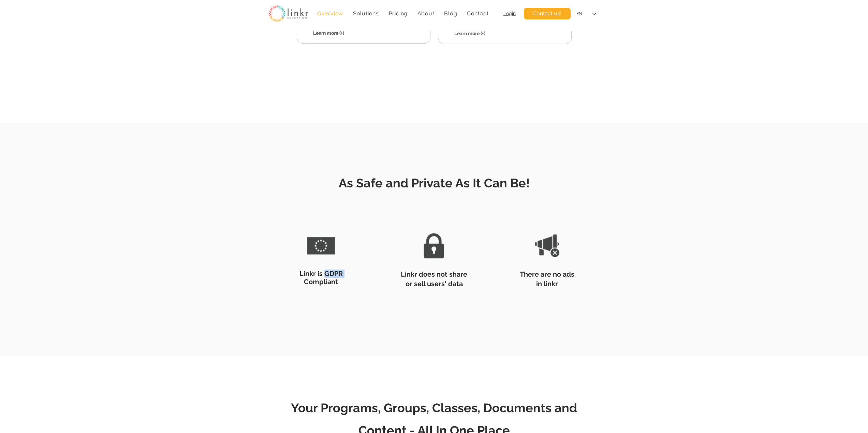 This screenshot has width=868, height=433. I want to click on span: As Safe and Private As It Can Be!, so click(434, 183).